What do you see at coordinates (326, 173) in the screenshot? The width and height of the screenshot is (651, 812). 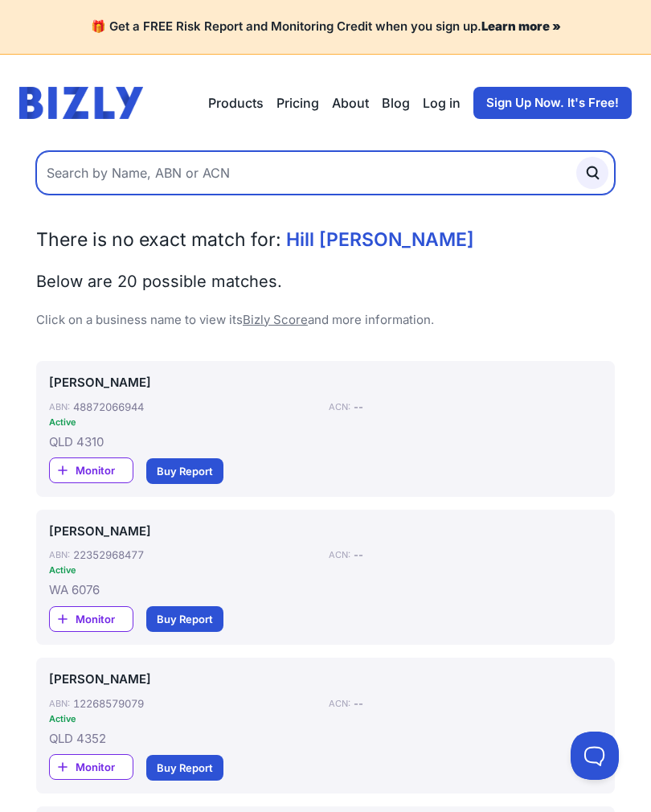 I see `input: Search by Name, ABN or ACN` at bounding box center [326, 173].